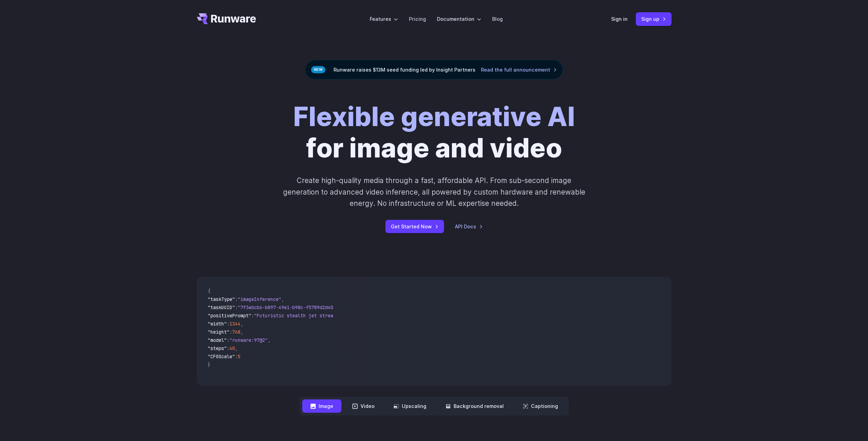  Describe the element at coordinates (232, 349) in the screenshot. I see `span: 40` at that location.